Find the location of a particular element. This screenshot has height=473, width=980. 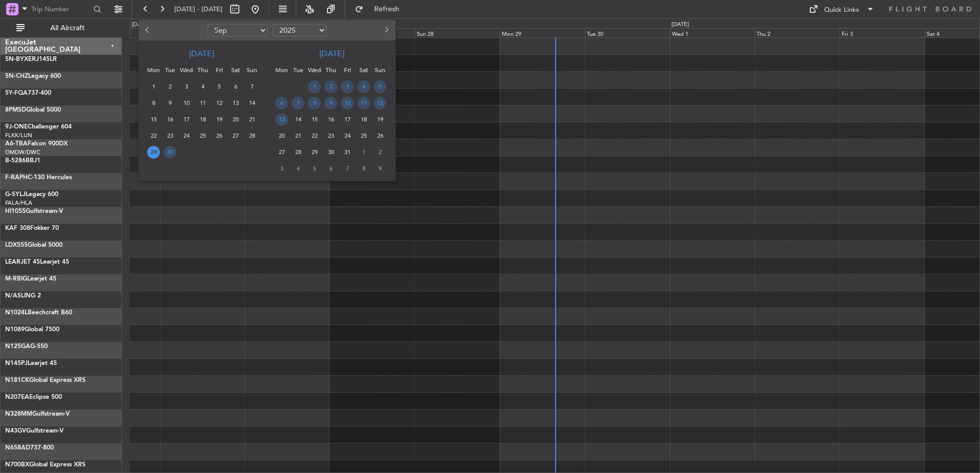

div: Thu is located at coordinates (331, 70).